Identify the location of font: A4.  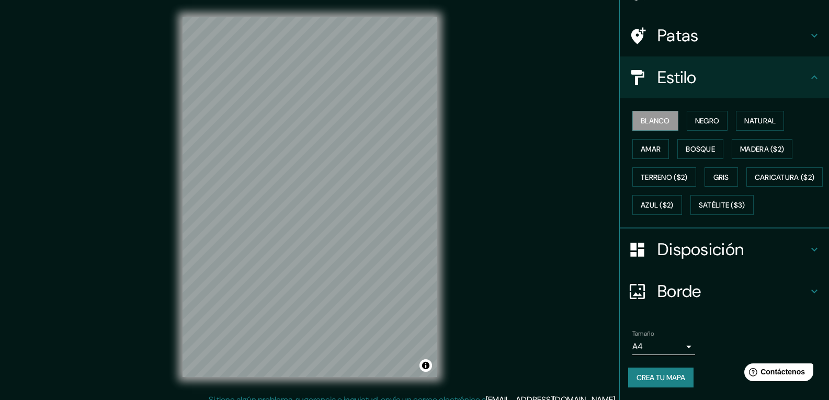
(638, 346).